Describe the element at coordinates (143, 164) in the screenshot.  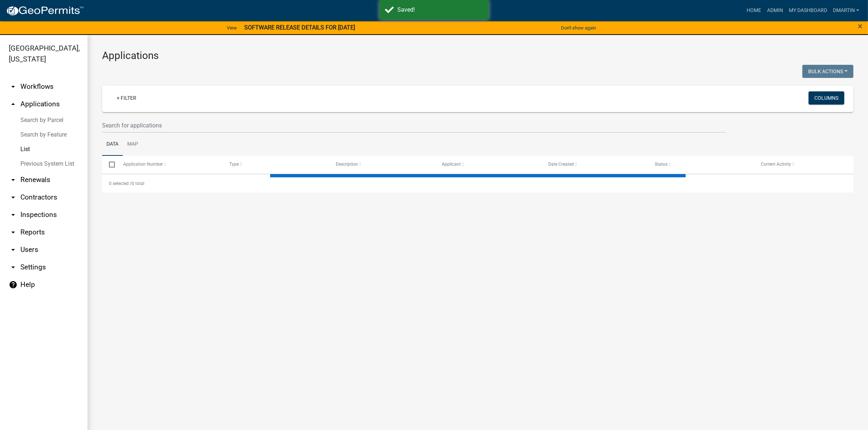
I see `span: Application Number` at that location.